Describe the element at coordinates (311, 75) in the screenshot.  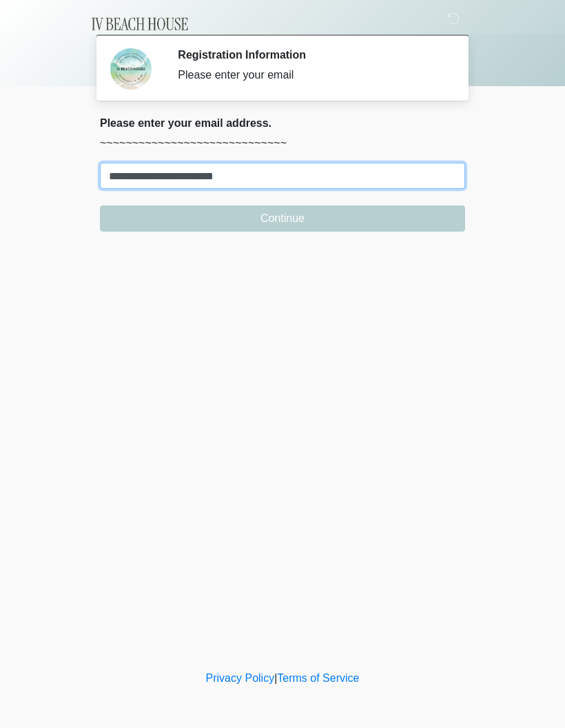
I see `div: Please enter your email` at that location.